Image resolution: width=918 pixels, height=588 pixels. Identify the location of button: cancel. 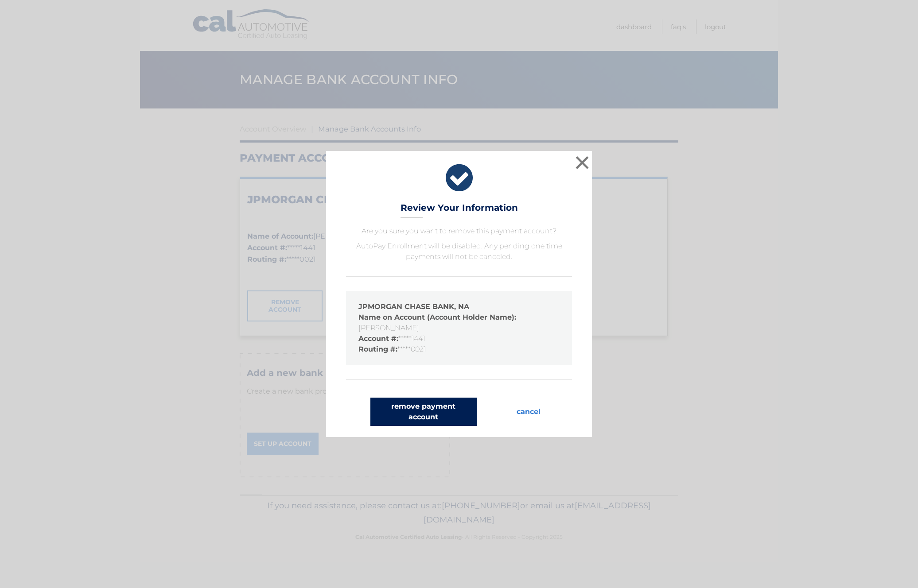
(528, 412).